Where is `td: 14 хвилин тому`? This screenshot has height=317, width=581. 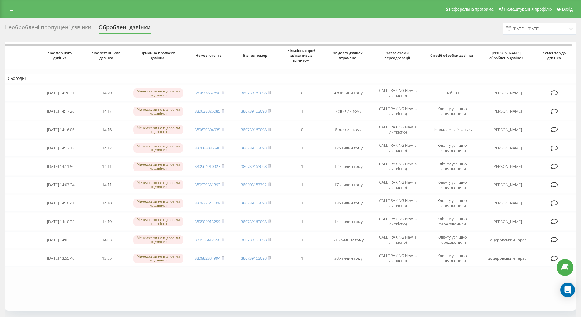 td: 14 хвилин тому is located at coordinates (348, 221).